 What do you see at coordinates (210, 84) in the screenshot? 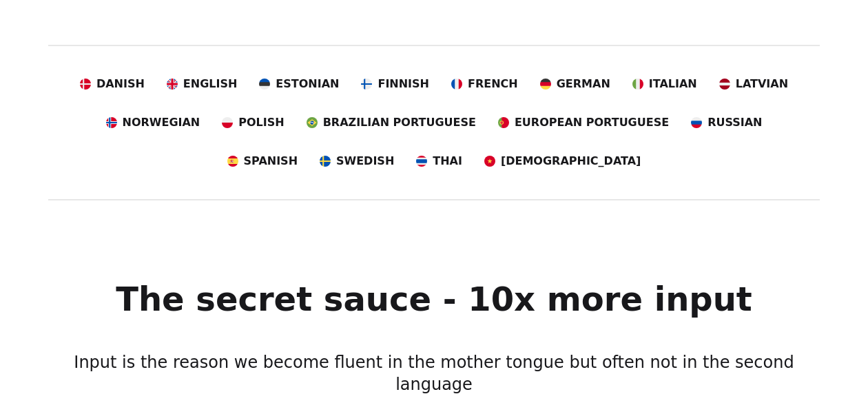
I see `span: English` at bounding box center [210, 84].